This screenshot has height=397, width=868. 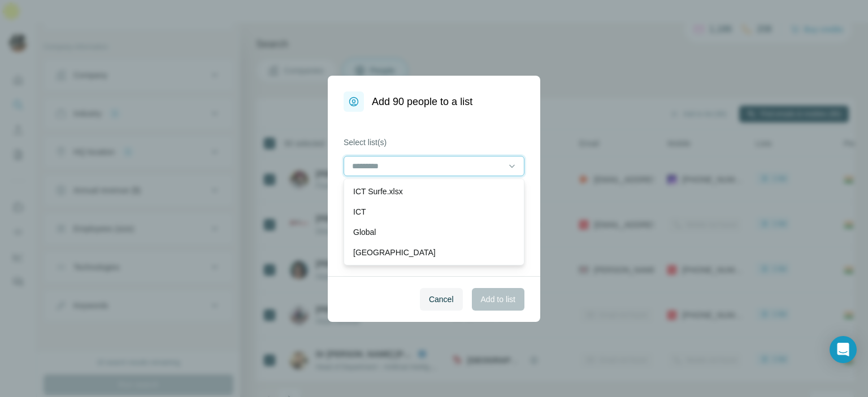 What do you see at coordinates (378, 192) in the screenshot?
I see `p: ICT Surfe.xlsx` at bounding box center [378, 192].